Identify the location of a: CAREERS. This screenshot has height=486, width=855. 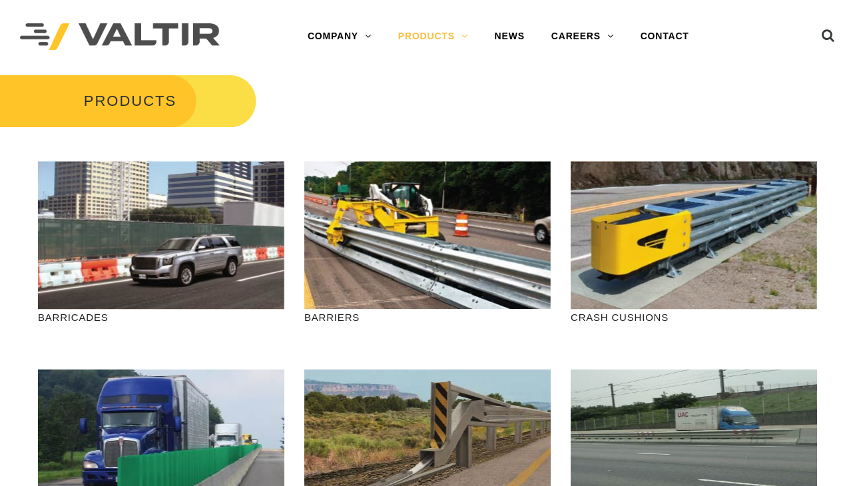
(583, 37).